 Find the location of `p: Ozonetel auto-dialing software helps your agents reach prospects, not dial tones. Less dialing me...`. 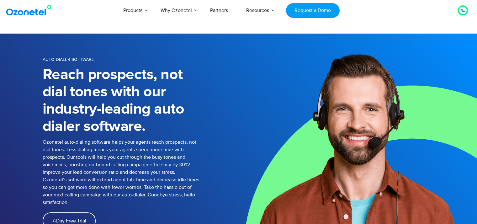

p: Ozonetel auto-dialing software helps your agents reach prospects, not dial tones. Less dialing me... is located at coordinates (121, 172).